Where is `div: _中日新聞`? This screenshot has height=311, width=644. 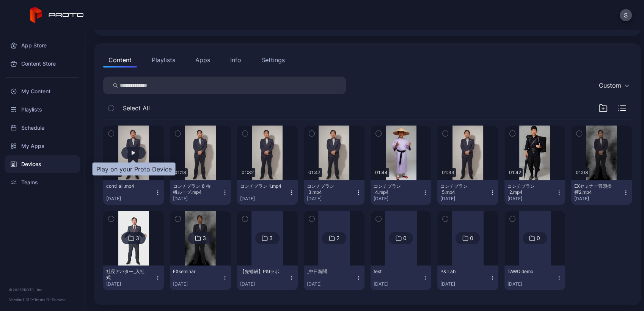
div: _中日新聞 is located at coordinates (327, 272).